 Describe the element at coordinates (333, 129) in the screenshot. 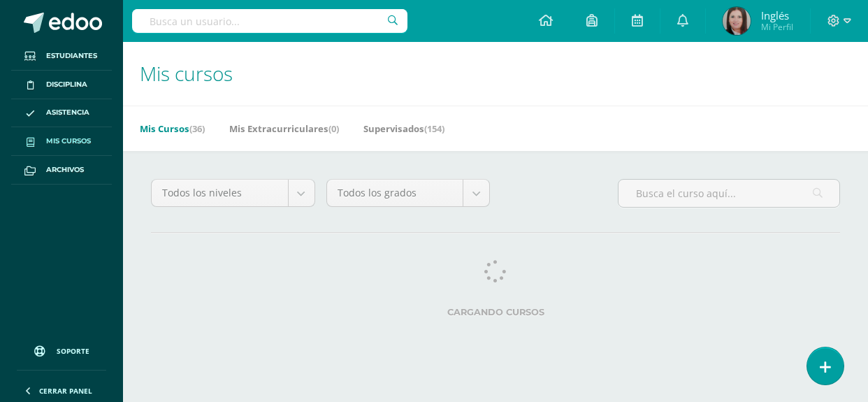

I see `span: (0)` at that location.